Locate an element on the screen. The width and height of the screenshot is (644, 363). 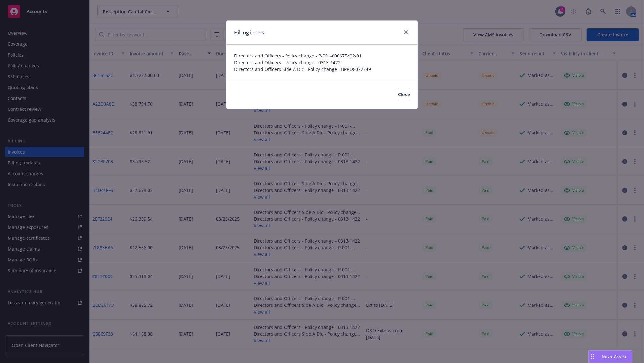
button: Close is located at coordinates (404, 95).